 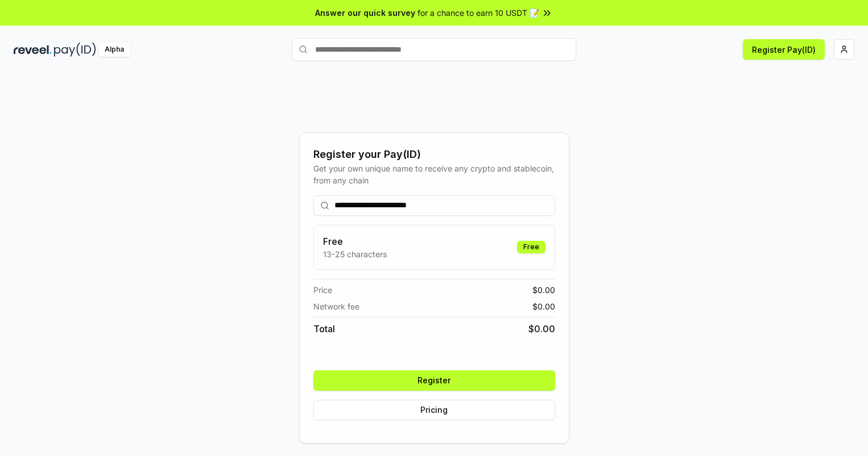 What do you see at coordinates (434, 381) in the screenshot?
I see `button: Register` at bounding box center [434, 381].